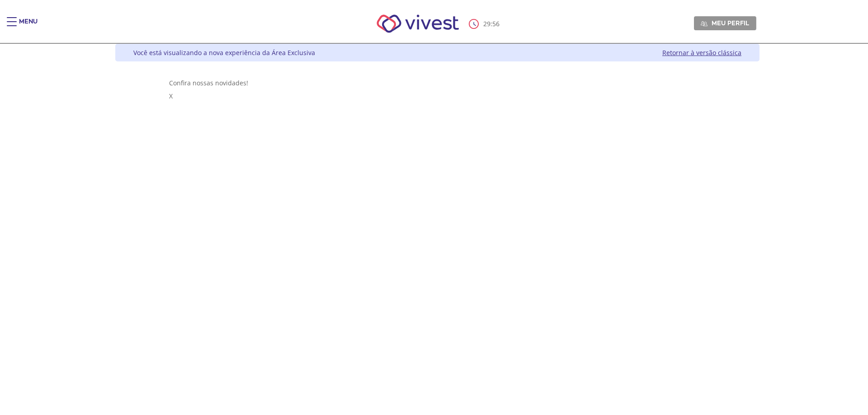  Describe the element at coordinates (28, 26) in the screenshot. I see `div: Menu` at that location.